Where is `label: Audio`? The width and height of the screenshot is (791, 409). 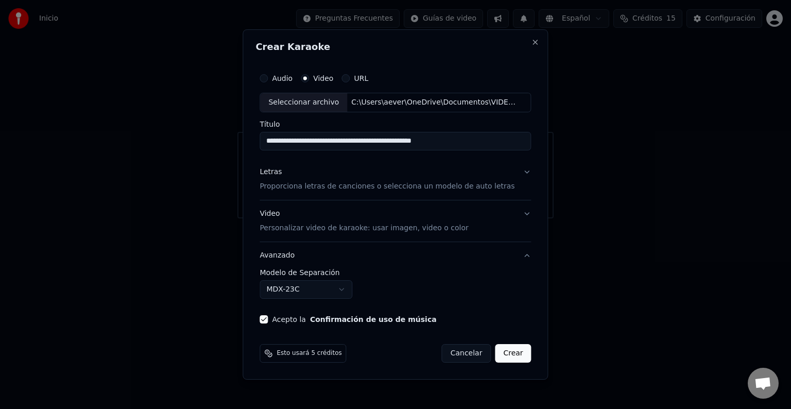
label: Audio is located at coordinates (282, 78).